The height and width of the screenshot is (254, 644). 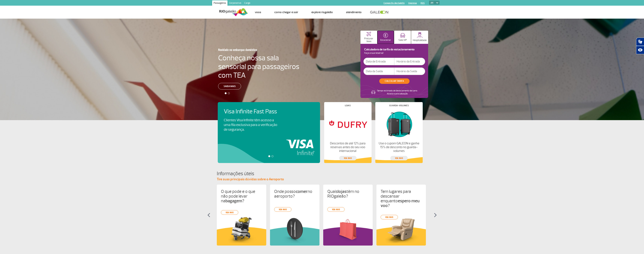 I want to click on p: Quais têm no RIOgaleão?, so click(x=348, y=194).